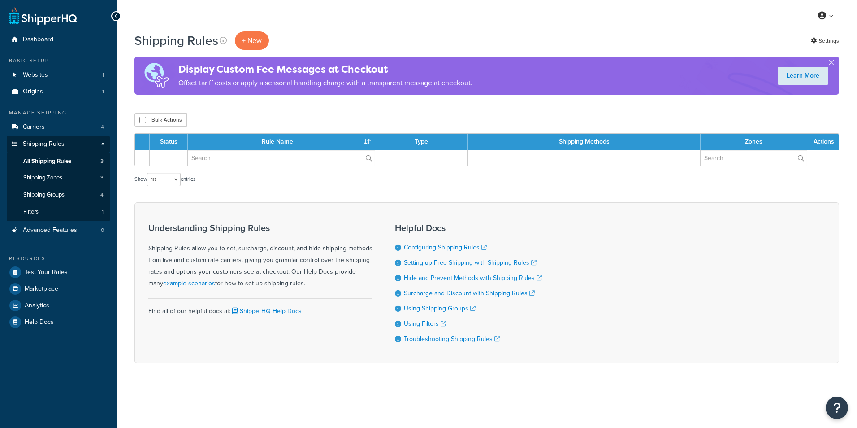  I want to click on span: Help Docs, so click(39, 322).